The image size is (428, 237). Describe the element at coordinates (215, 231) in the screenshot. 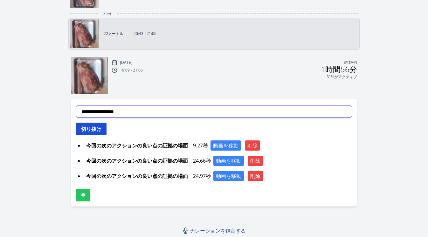

I see `a: ナレーションを録音する` at that location.